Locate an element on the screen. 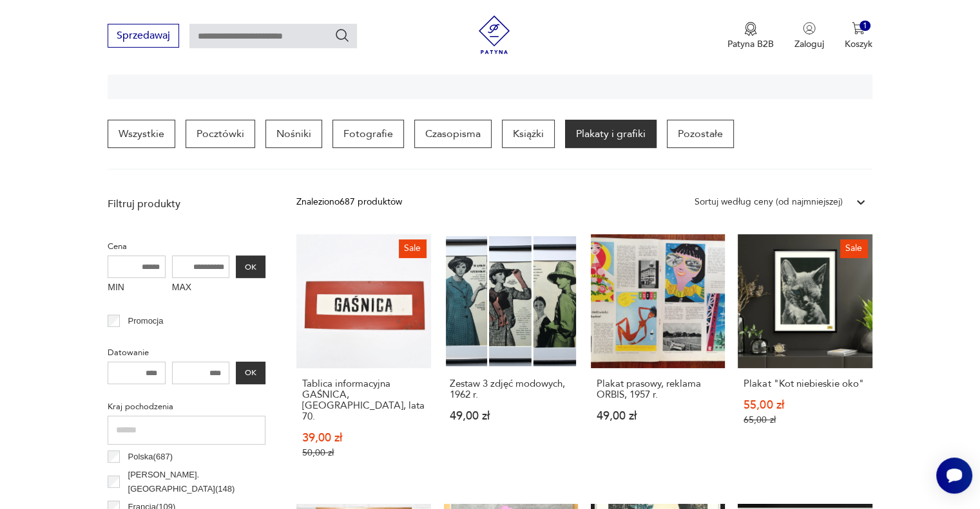  button: Szukaj is located at coordinates (342, 35).